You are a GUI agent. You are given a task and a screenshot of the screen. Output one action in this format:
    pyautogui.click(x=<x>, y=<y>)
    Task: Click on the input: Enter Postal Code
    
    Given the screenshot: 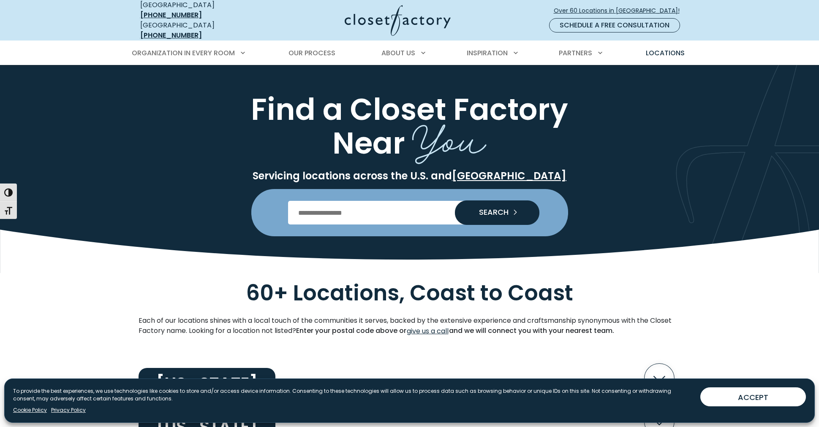 What is the action you would take?
    pyautogui.click(x=409, y=213)
    